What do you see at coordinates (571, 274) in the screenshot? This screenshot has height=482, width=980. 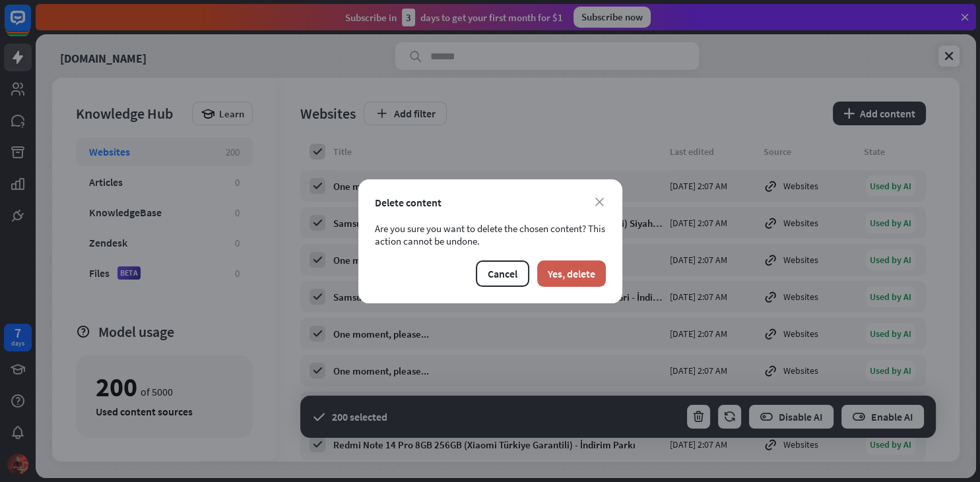 I see `button: Yes, delete` at bounding box center [571, 274].